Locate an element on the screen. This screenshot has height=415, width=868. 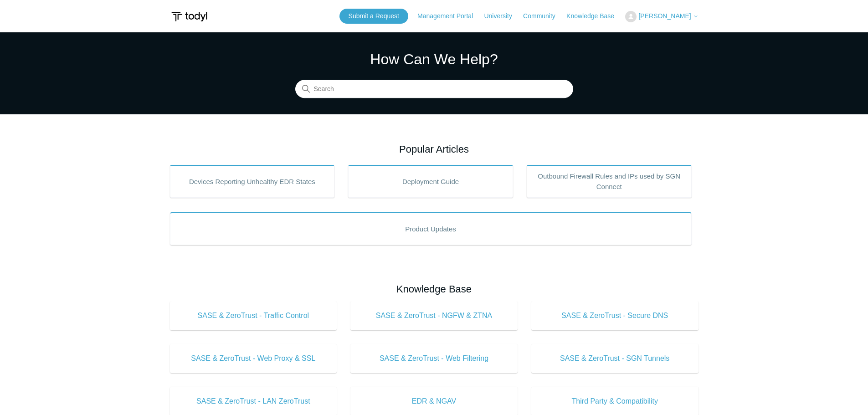
a: SASE & ZeroTrust - SGN Tunnels is located at coordinates (614, 358).